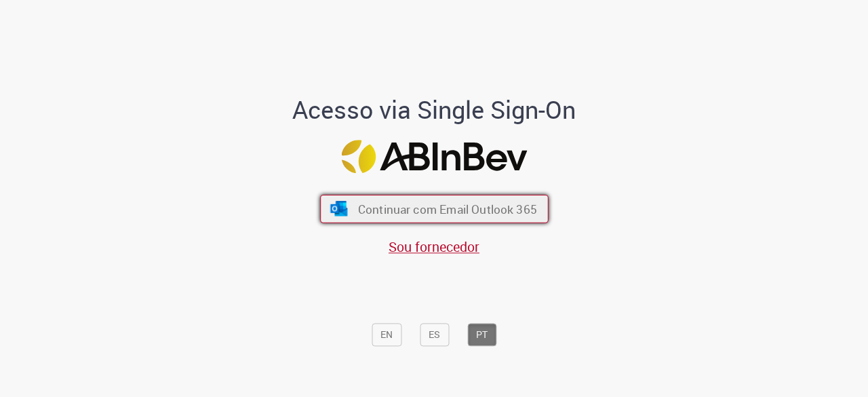  I want to click on span: Sou fornecedor, so click(434, 246).